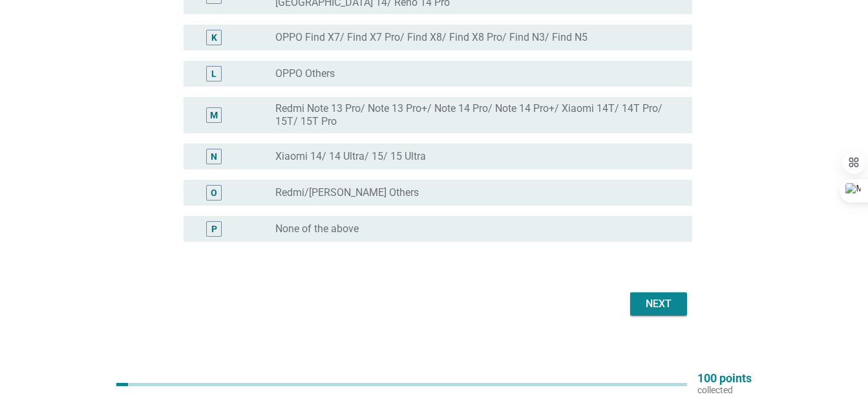 The width and height of the screenshot is (868, 401). I want to click on label: OPPO Others, so click(305, 74).